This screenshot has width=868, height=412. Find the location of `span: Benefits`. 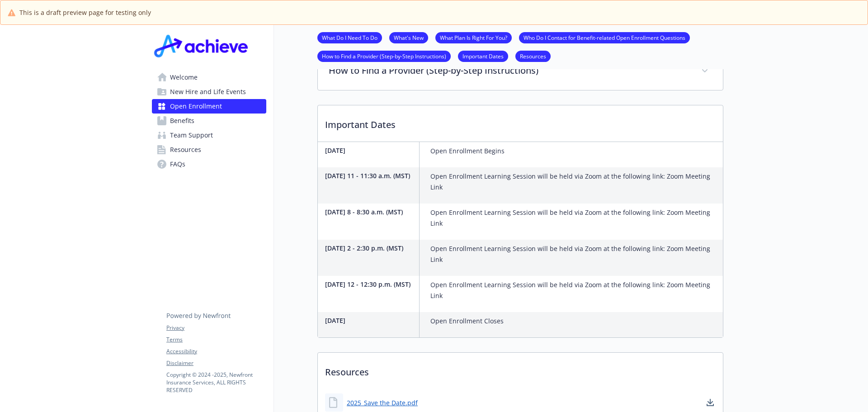

span: Benefits is located at coordinates (182, 121).